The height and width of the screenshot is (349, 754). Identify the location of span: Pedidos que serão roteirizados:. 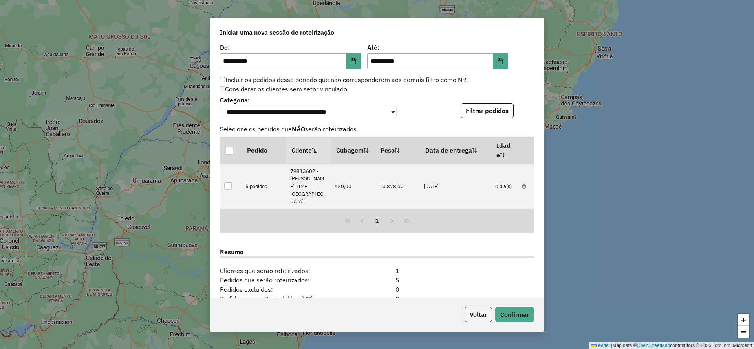
(282, 280).